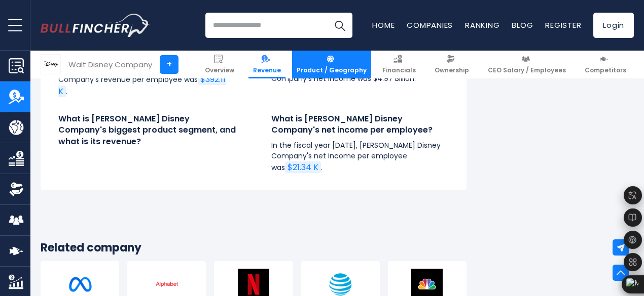 The width and height of the screenshot is (644, 296). What do you see at coordinates (605, 64) in the screenshot?
I see `a: Competitors` at bounding box center [605, 64].